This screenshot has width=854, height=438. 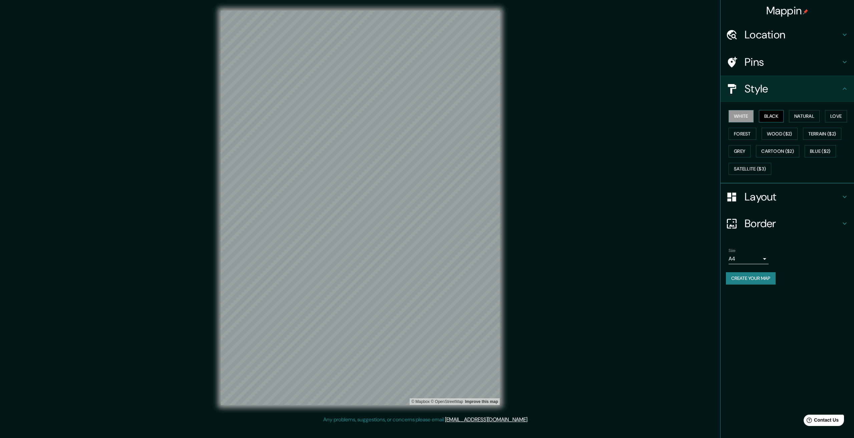 What do you see at coordinates (482, 402) in the screenshot?
I see `a: Map feedback` at bounding box center [482, 402].